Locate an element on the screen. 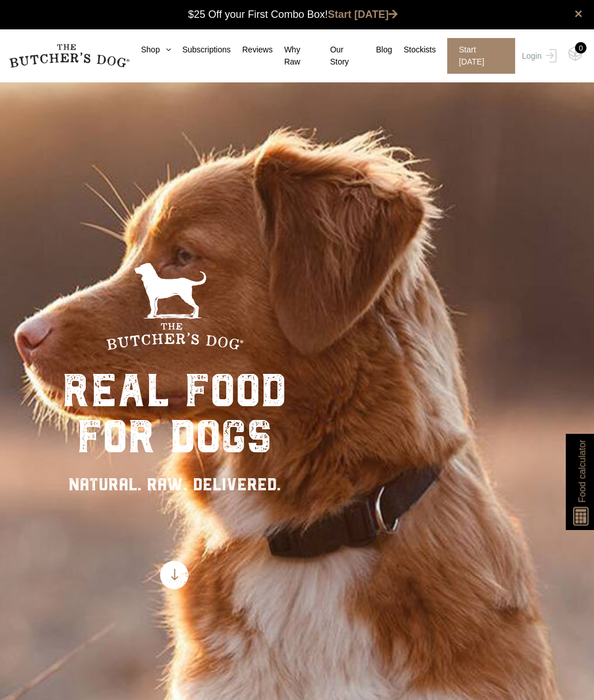 This screenshot has width=594, height=700. a: Login is located at coordinates (537, 56).